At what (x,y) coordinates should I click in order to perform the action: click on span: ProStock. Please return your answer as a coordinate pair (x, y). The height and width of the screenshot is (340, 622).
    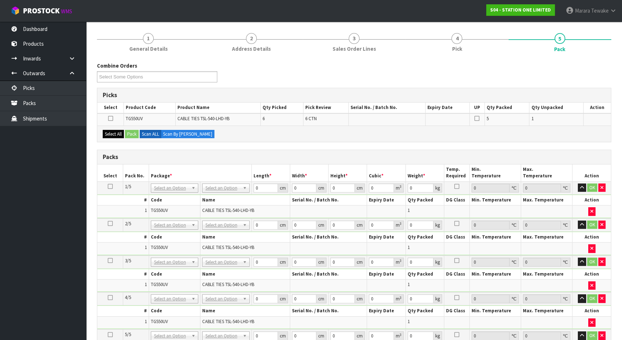
    Looking at the image, I should click on (41, 11).